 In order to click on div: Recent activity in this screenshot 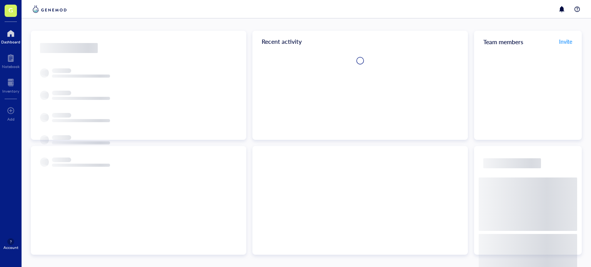, I will do `click(360, 42)`.